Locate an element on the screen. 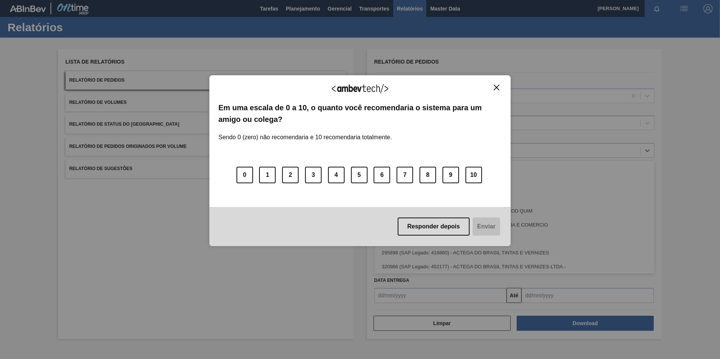 Image resolution: width=720 pixels, height=359 pixels. button: 10 is located at coordinates (473, 175).